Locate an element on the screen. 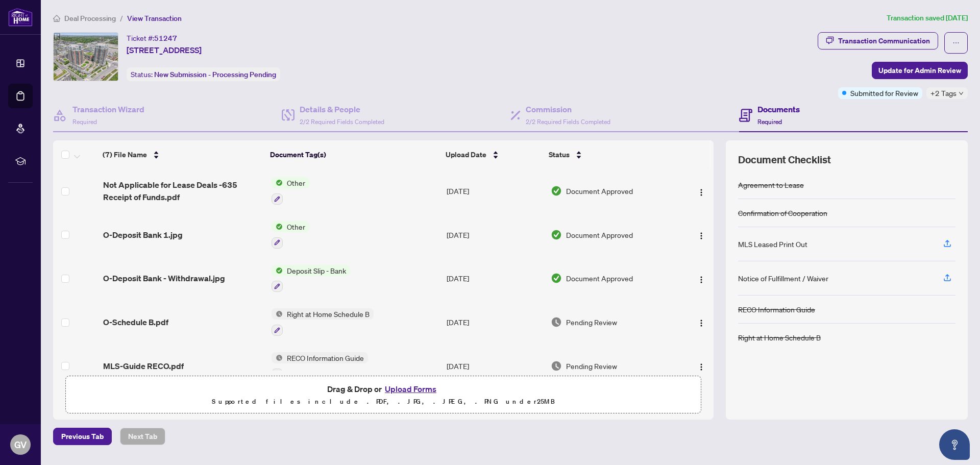 The image size is (980, 465). button: Update for Admin Review is located at coordinates (919, 71).